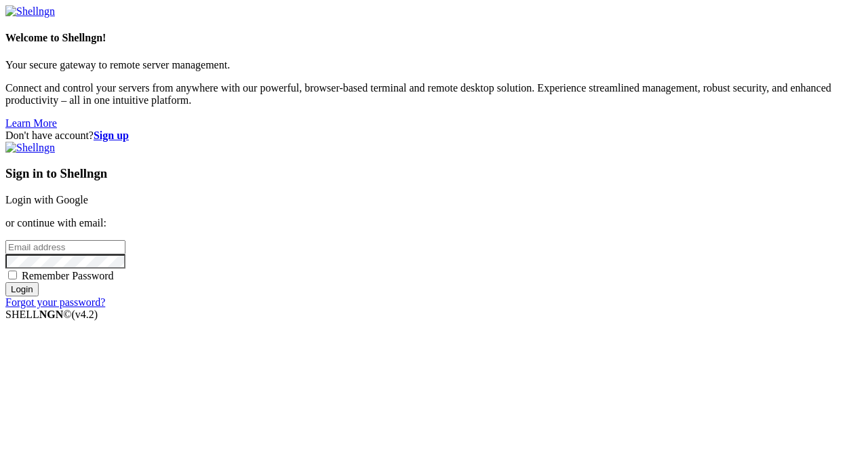 The width and height of the screenshot is (868, 451). Describe the element at coordinates (434, 94) in the screenshot. I see `p: Connect and control your servers from anywhere with our powerful, browser-based terminal and remo...` at that location.